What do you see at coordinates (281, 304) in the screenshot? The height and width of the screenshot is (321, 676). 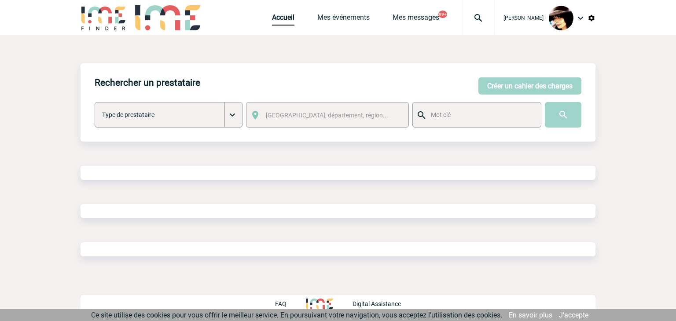 I see `p: FAQ` at bounding box center [281, 304].